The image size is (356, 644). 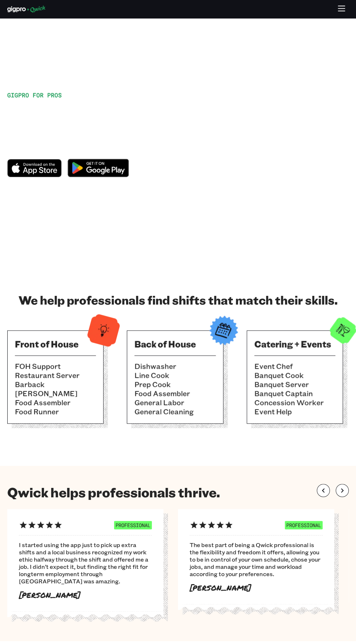 What do you see at coordinates (175, 411) in the screenshot?
I see `li: General Cleaning` at bounding box center [175, 411].